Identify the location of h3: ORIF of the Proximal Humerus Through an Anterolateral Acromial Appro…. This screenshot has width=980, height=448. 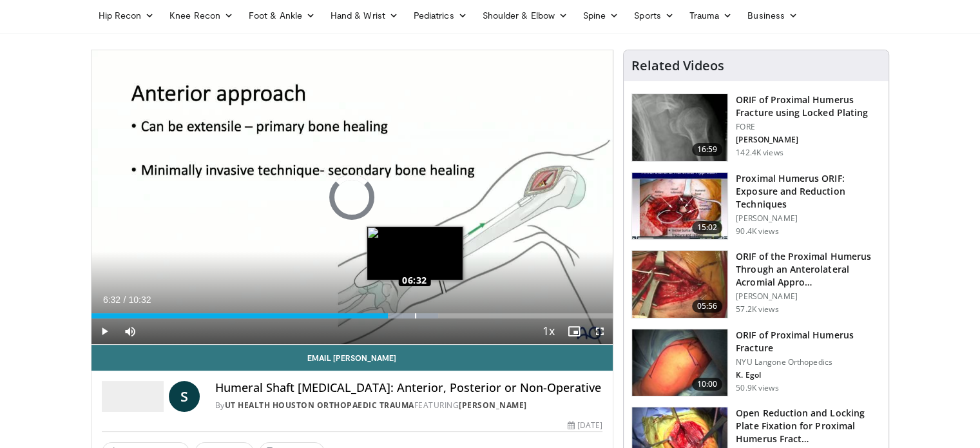
(808, 270).